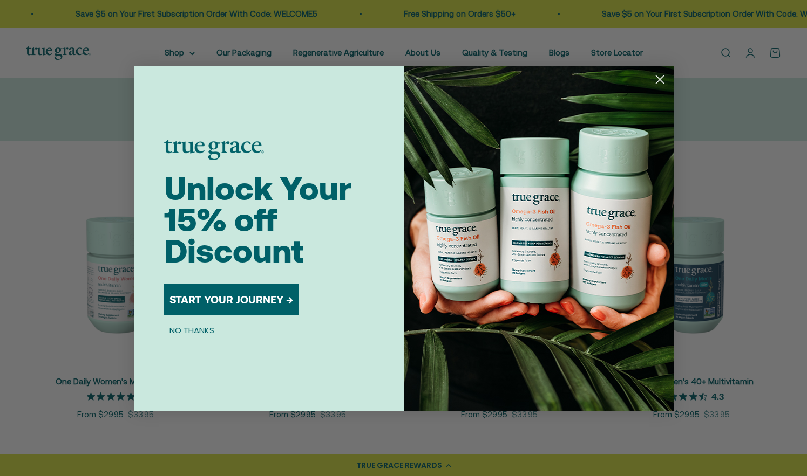 This screenshot has height=476, width=807. What do you see at coordinates (659, 79) in the screenshot?
I see `button: Close dialog` at bounding box center [659, 79].